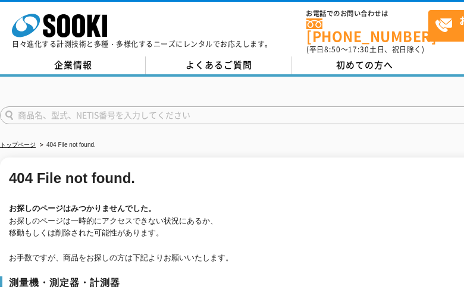  Describe the element at coordinates (67, 145) in the screenshot. I see `li: 404 File not found.` at that location.